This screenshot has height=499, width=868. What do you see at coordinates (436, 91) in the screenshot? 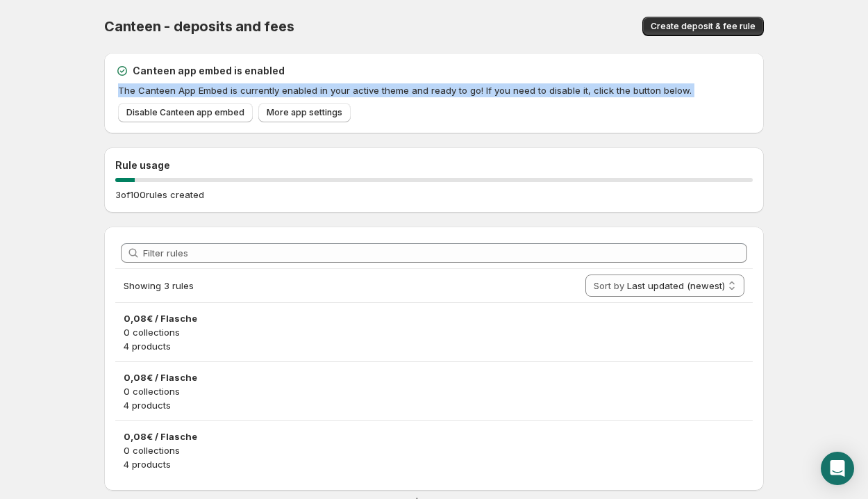
I see `p: The Canteen App Embed is currently enabled in your active theme and ready to go! If you need to d...` at bounding box center [436, 91].